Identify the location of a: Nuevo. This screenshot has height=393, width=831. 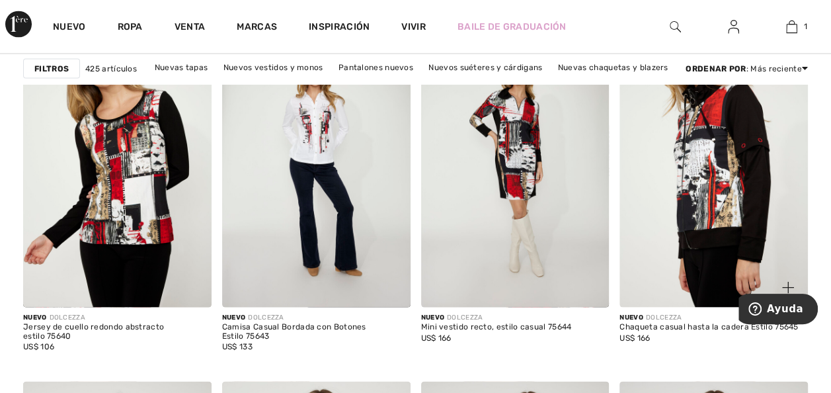
(69, 28).